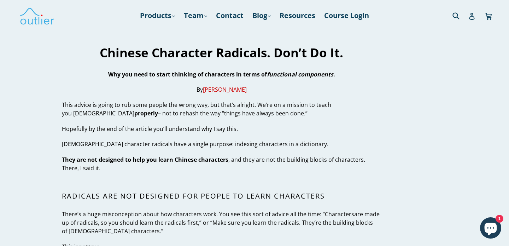 The image size is (509, 246). What do you see at coordinates (221, 222) in the screenshot?
I see `p: There’s a huge misconception about how characters work. You see this sort of advice all the time:...` at bounding box center [221, 222].